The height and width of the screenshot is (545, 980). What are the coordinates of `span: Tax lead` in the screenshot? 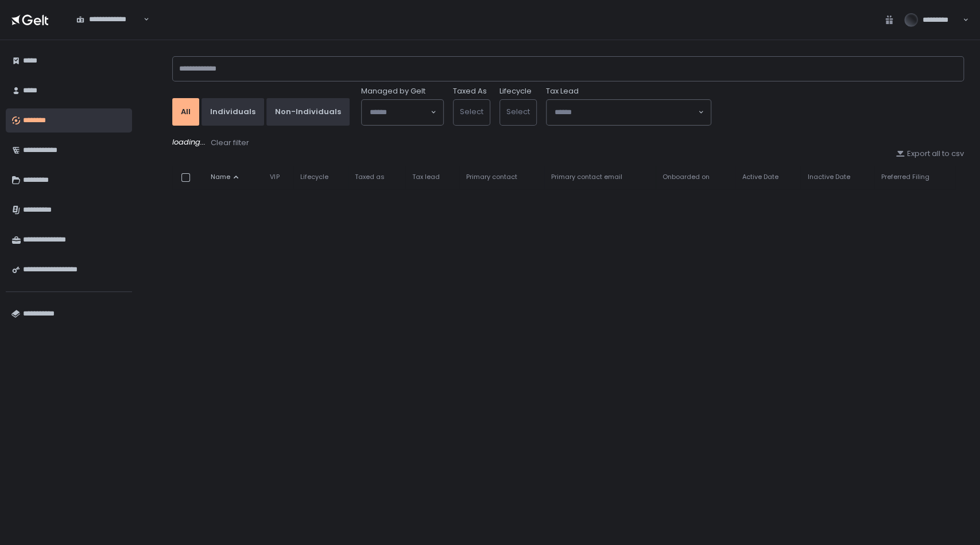 It's located at (426, 177).